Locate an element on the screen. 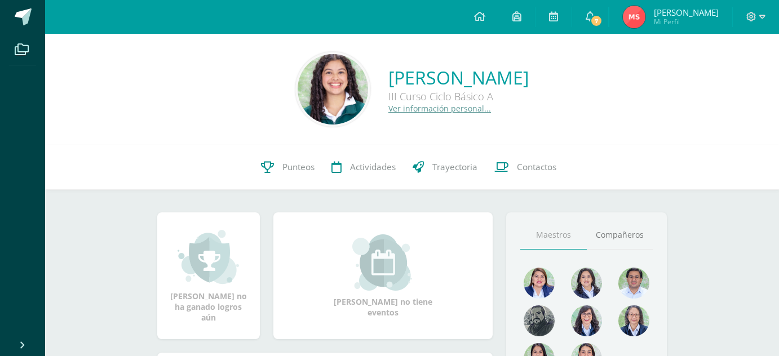 This screenshot has width=779, height=356. a: Maestros is located at coordinates (553, 235).